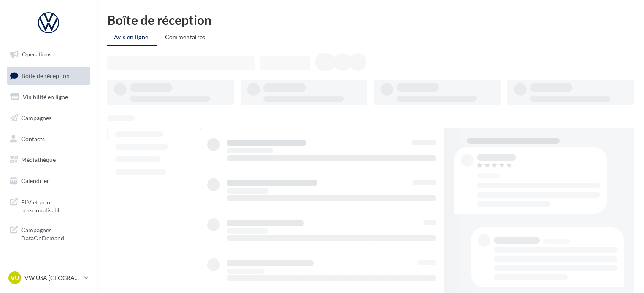  What do you see at coordinates (37, 54) in the screenshot?
I see `span: Opérations` at bounding box center [37, 54].